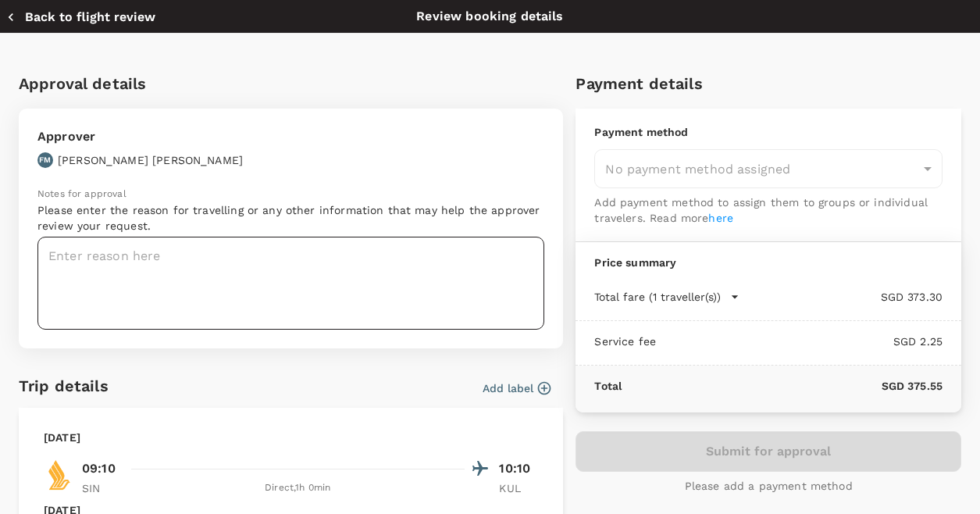 The width and height of the screenshot is (980, 514). What do you see at coordinates (291, 218) in the screenshot?
I see `p: Please enter the reason for travelling or any other information that may help the approver review...` at bounding box center [291, 218].